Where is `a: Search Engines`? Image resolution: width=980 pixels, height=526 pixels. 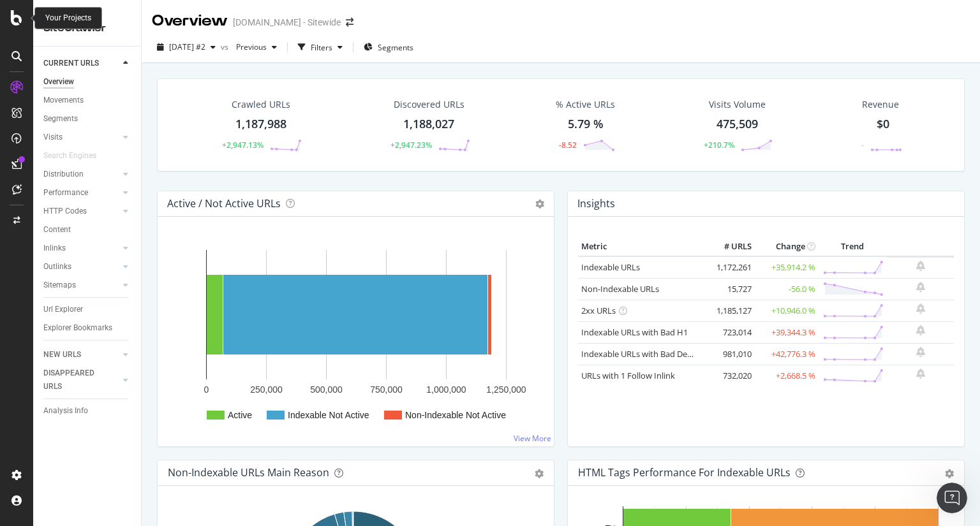 a: Search Engines is located at coordinates (76, 156).